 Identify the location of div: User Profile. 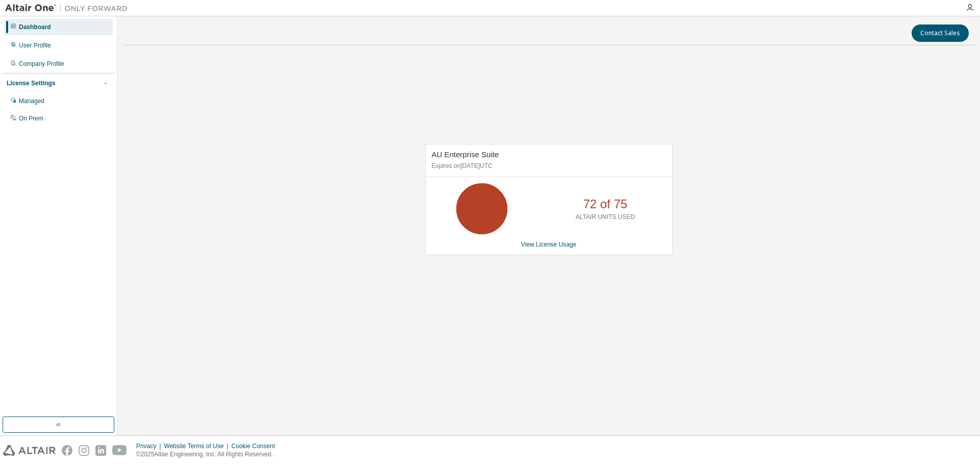
(35, 45).